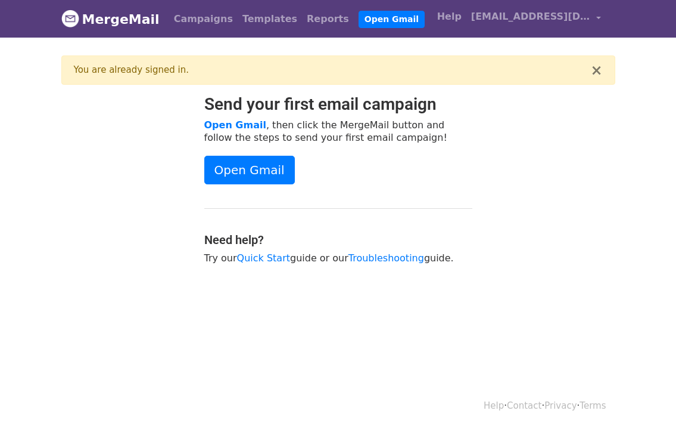 This screenshot has width=676, height=429. What do you see at coordinates (339, 240) in the screenshot?
I see `h4: Need help?` at bounding box center [339, 240].